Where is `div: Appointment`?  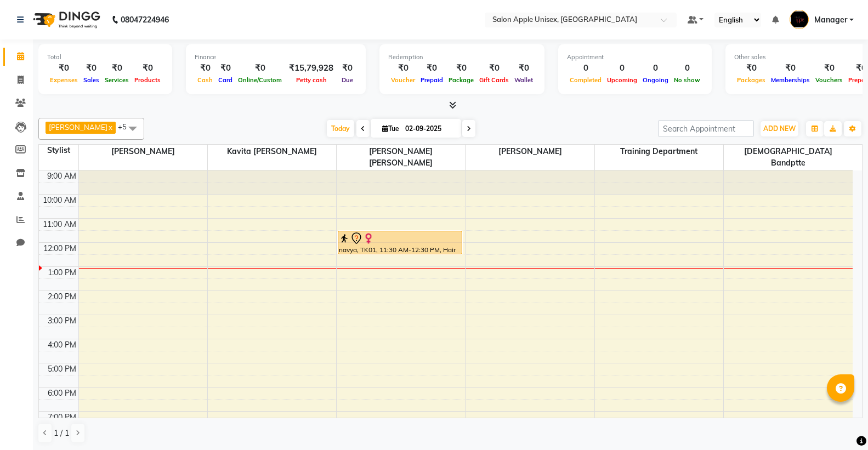 div: Appointment is located at coordinates (635, 57).